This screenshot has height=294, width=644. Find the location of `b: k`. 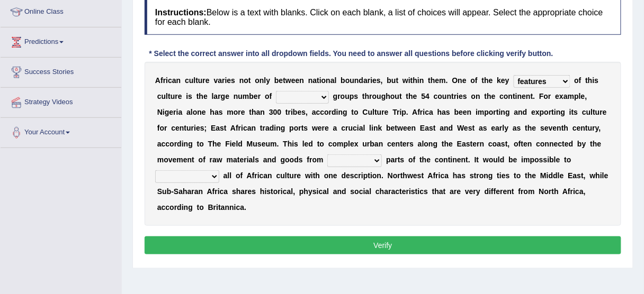

b: k is located at coordinates (499, 81).